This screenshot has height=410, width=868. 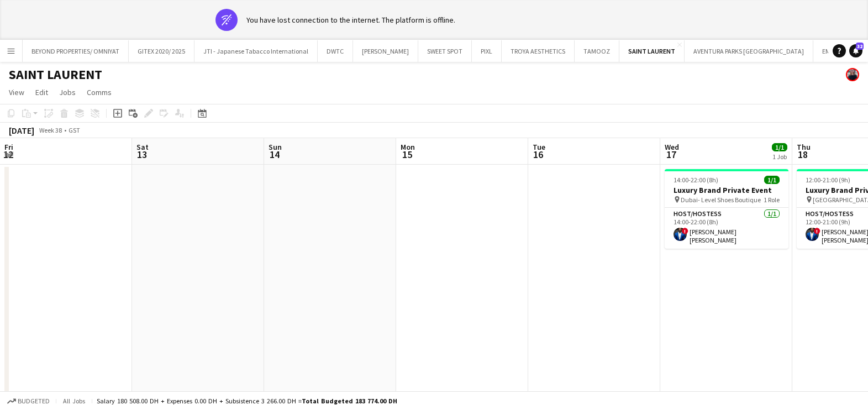 What do you see at coordinates (671, 154) in the screenshot?
I see `span: 17` at bounding box center [671, 154].